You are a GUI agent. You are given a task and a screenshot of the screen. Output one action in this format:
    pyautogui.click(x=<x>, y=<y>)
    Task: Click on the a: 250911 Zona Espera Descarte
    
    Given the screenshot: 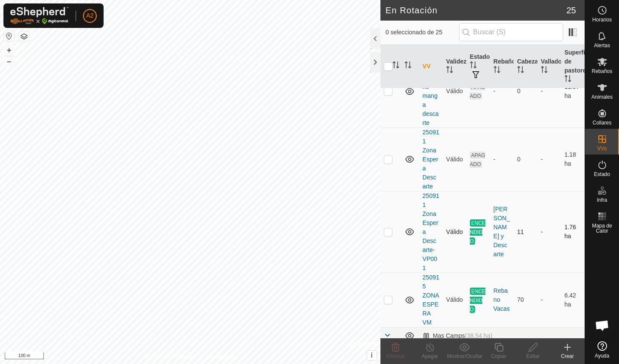 What is the action you would take?
    pyautogui.click(x=430, y=159)
    